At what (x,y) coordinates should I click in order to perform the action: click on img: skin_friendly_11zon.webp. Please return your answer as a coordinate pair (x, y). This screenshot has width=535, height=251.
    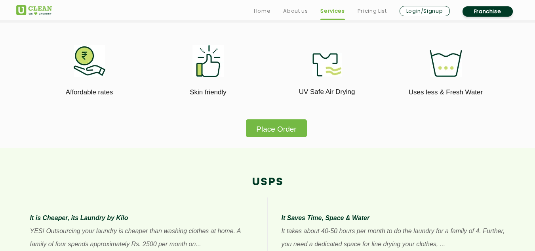
    Looking at the image, I should click on (208, 61).